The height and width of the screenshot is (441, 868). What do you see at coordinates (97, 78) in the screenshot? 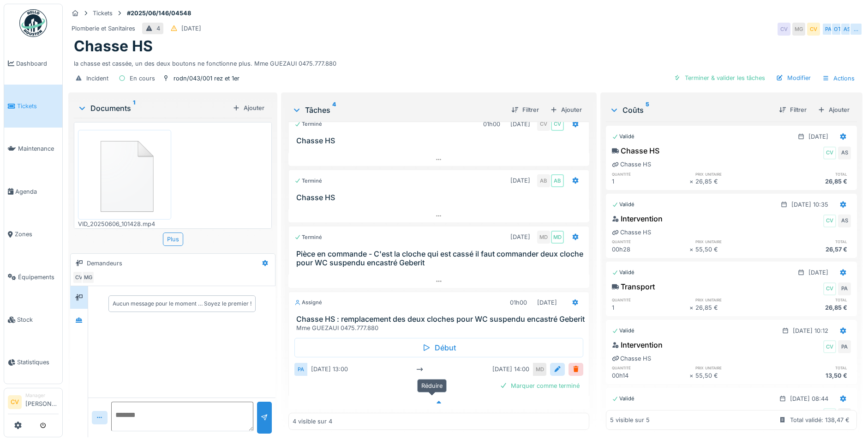
I see `div: Incident` at bounding box center [97, 78].